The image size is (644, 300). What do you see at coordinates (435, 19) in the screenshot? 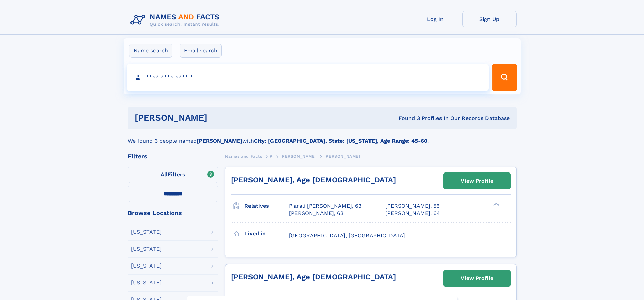
I see `a: Log In` at bounding box center [435, 19].